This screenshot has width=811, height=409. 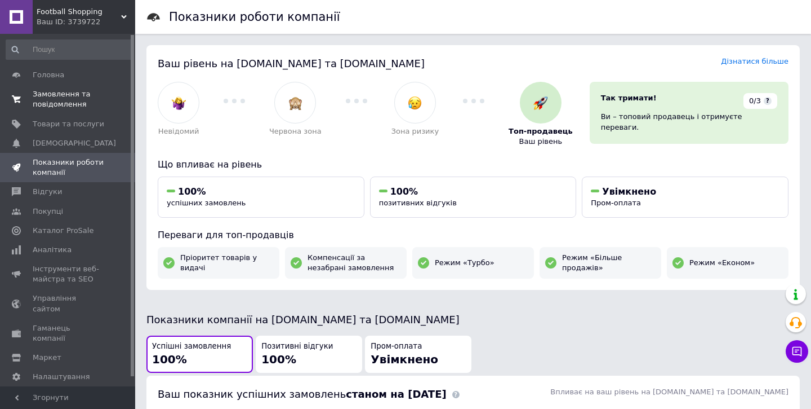 I want to click on span: Інструменти веб-майстра та SEO, so click(x=68, y=274).